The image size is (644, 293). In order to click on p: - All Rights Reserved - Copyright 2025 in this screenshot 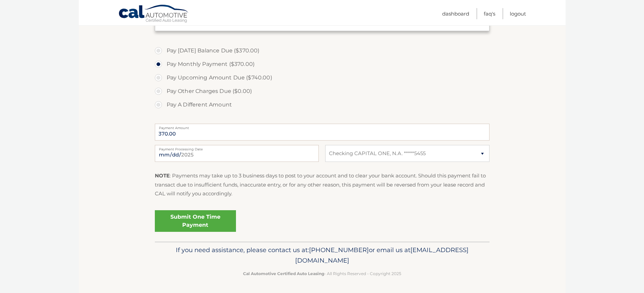, I will do `click(322, 274)`.